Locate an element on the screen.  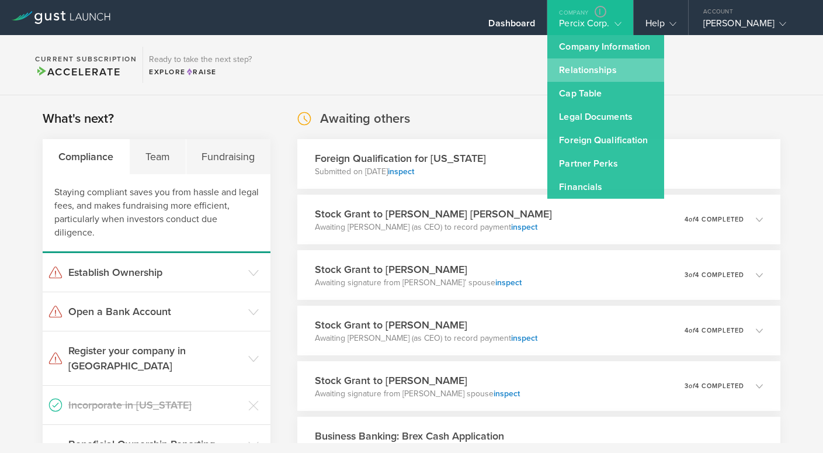
span: Raise is located at coordinates (201, 72).